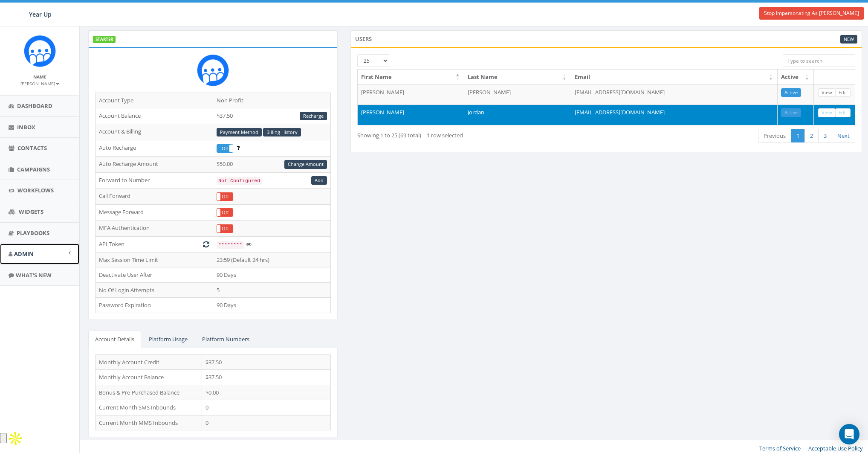 The height and width of the screenshot is (453, 868). I want to click on td: Monthly Account Balance, so click(149, 377).